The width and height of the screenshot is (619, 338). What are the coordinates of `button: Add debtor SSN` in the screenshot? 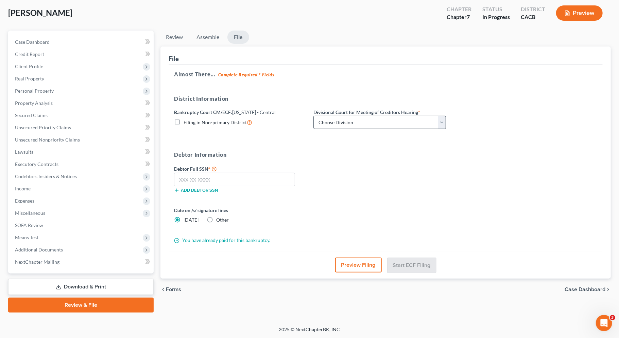 It's located at (196, 191).